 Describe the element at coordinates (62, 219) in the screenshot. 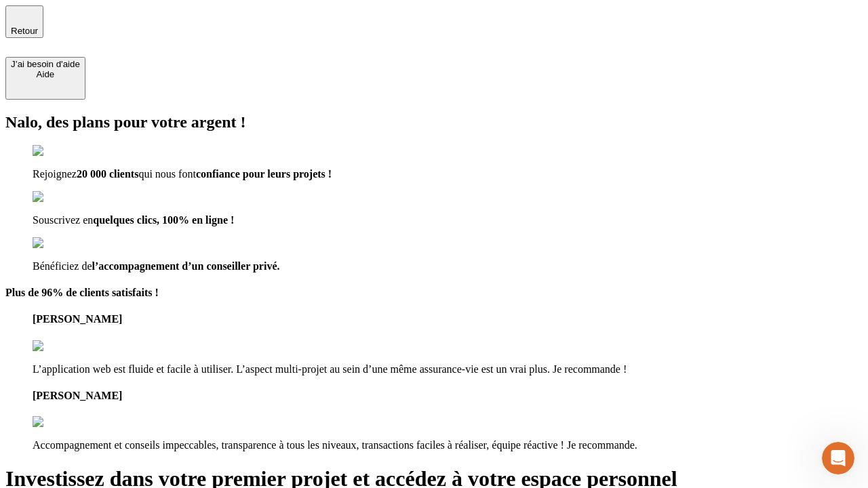

I see `span: Souscrivez en` at that location.